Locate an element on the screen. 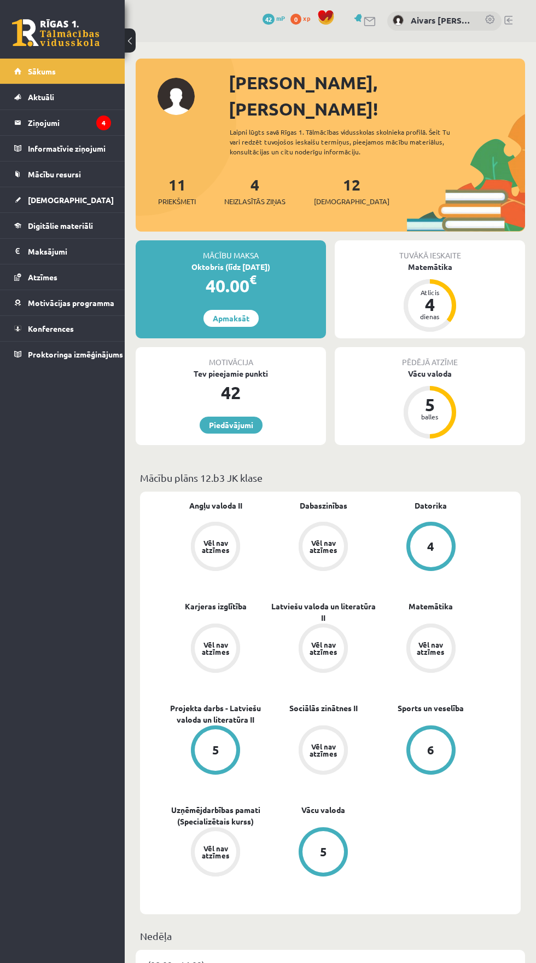 The image size is (536, 963). a: 0 xp is located at coordinates (303, 18).